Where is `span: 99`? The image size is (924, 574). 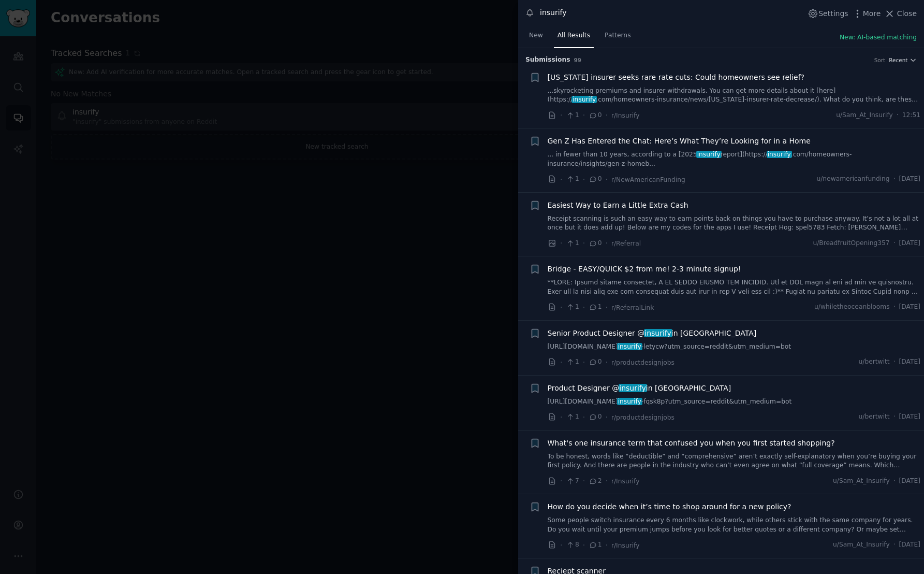 span: 99 is located at coordinates (578, 60).